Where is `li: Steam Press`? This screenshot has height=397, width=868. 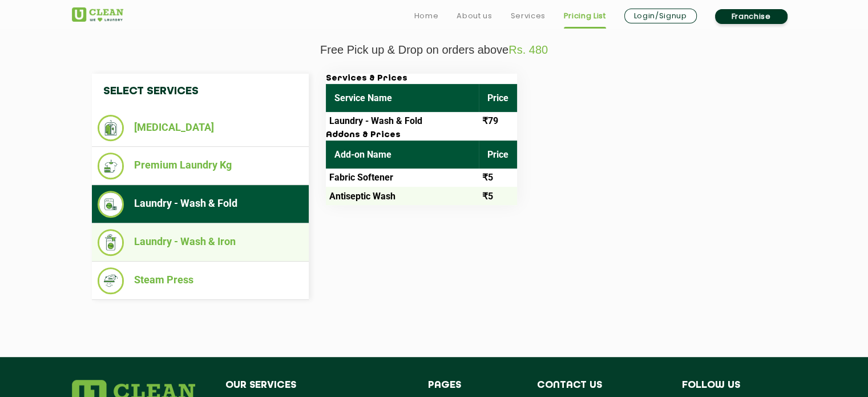 li: Steam Press is located at coordinates (201, 280).